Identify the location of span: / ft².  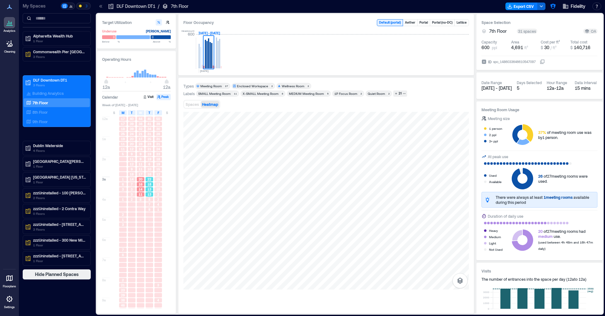
(554, 48).